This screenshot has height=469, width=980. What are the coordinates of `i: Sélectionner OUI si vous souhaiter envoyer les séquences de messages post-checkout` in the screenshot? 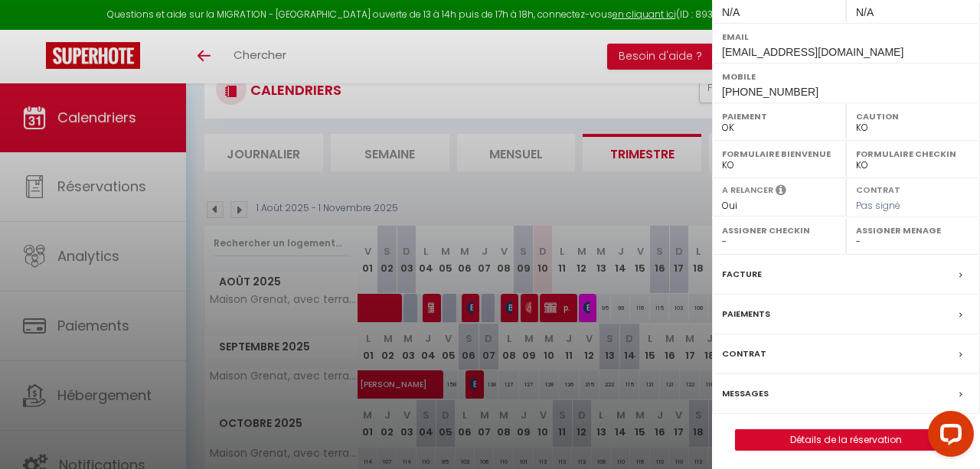 It's located at (780, 192).